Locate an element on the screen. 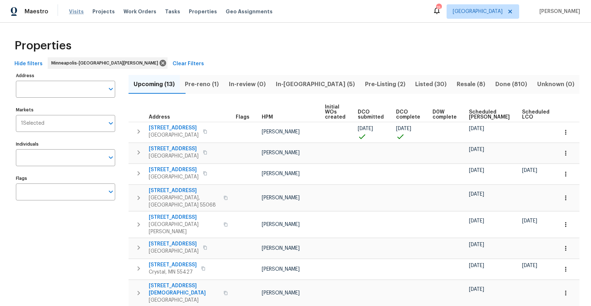 The image size is (591, 306). span: Initial WOs created is located at coordinates (335, 112).